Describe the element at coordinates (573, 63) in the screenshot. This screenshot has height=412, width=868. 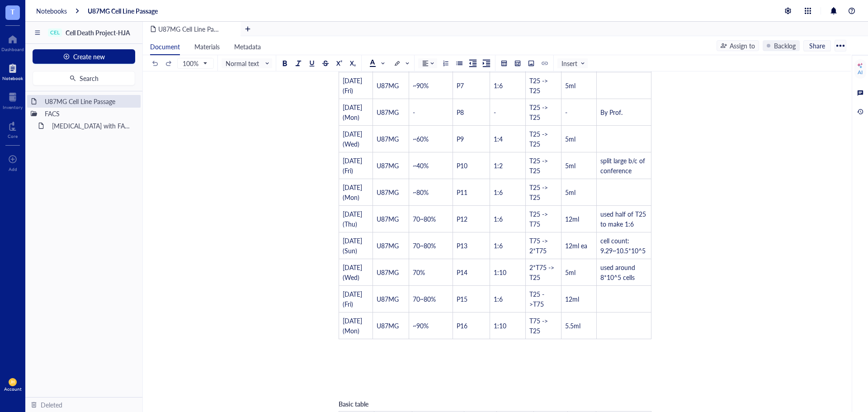
I see `span: Insert` at that location.